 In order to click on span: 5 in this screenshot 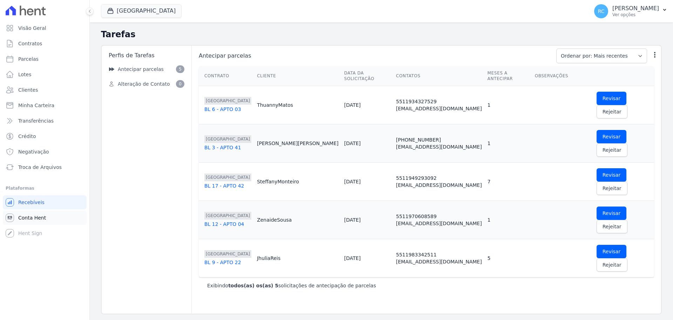, I will do `click(180, 69)`.